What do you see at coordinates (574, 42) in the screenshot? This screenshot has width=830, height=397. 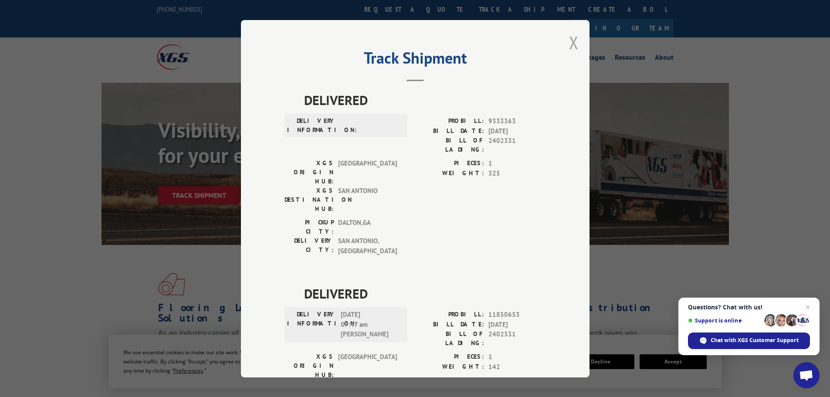 I see `button: Close modal` at bounding box center [574, 42].